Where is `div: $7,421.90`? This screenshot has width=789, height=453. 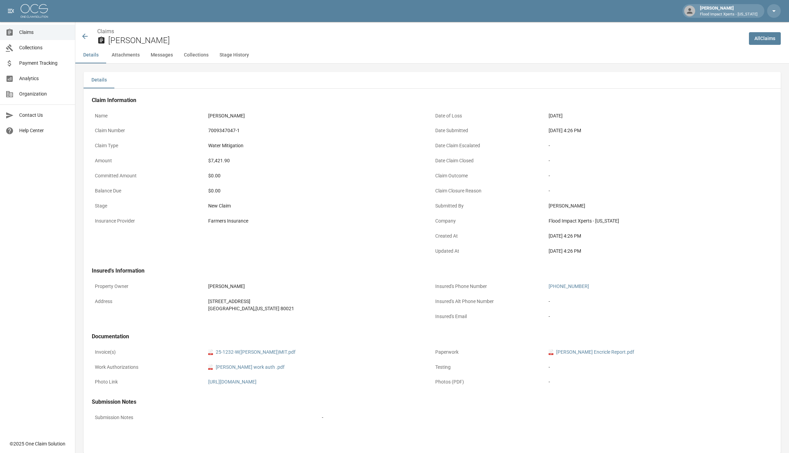
div: $7,421.90 is located at coordinates (219, 161).